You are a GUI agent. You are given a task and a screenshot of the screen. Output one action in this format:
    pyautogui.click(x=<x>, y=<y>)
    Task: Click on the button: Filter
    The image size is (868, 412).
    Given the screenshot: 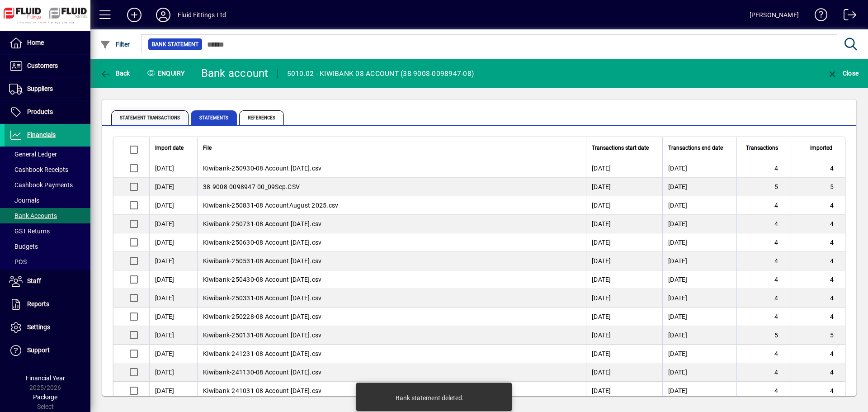 What is the action you would take?
    pyautogui.click(x=115, y=44)
    